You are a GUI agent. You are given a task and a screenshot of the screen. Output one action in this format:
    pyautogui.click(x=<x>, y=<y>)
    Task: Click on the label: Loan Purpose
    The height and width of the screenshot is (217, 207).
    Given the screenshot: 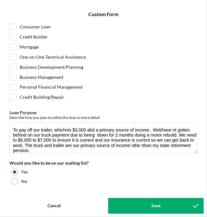 What is the action you would take?
    pyautogui.click(x=23, y=113)
    